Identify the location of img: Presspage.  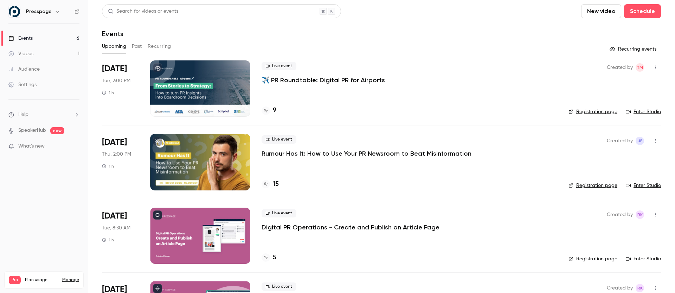
(14, 12).